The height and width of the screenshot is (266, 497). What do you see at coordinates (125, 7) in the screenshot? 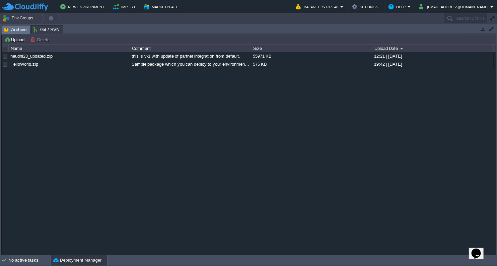
I see `button: Import` at bounding box center [125, 7].